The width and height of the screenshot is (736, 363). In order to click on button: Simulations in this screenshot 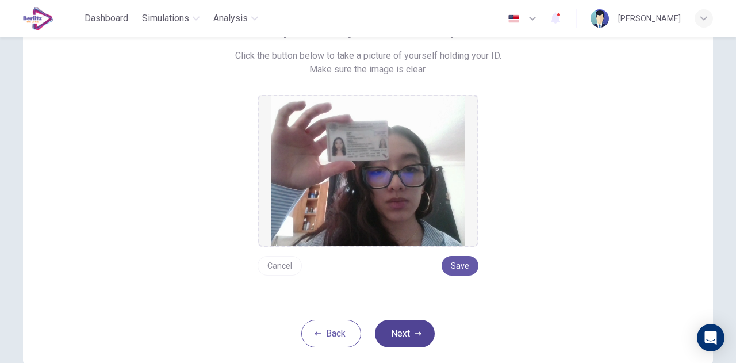, I will do `click(171, 18)`.